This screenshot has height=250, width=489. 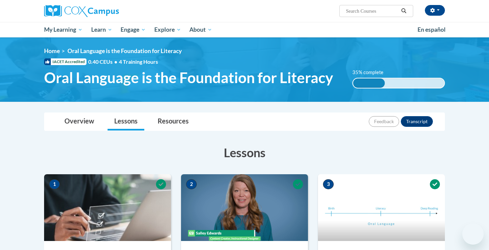 What do you see at coordinates (432, 29) in the screenshot?
I see `span: En español` at bounding box center [432, 29].